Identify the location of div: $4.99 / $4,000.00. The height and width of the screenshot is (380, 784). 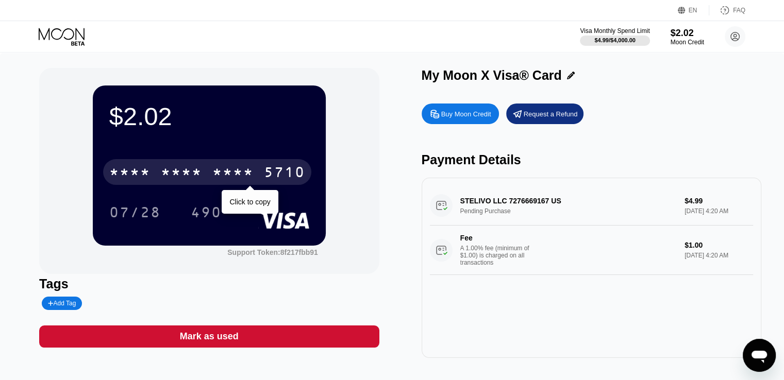
(615, 40).